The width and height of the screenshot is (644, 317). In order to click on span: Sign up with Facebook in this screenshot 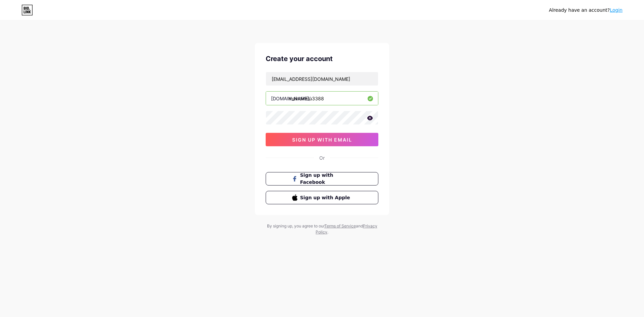, I will do `click(326, 179)`.